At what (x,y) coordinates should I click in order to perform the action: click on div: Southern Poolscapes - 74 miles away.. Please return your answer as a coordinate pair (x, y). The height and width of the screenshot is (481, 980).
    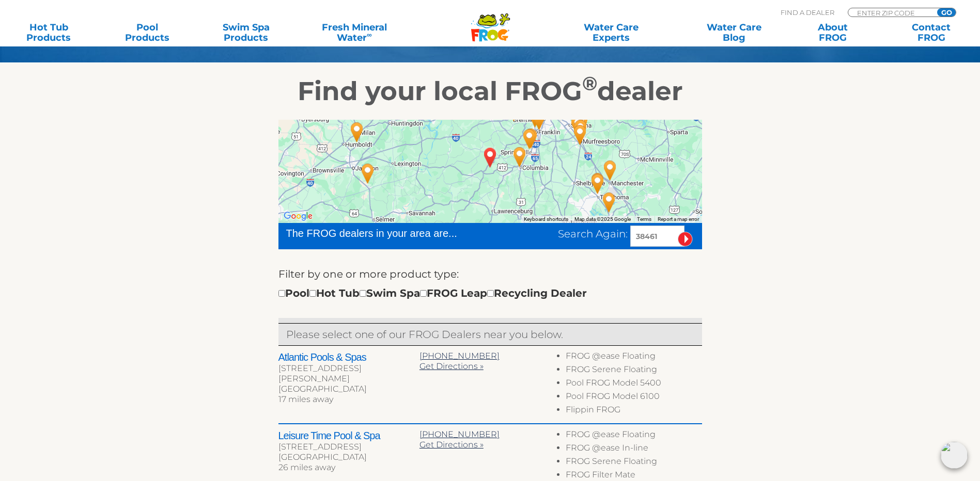
    Looking at the image, I should click on (368, 173).